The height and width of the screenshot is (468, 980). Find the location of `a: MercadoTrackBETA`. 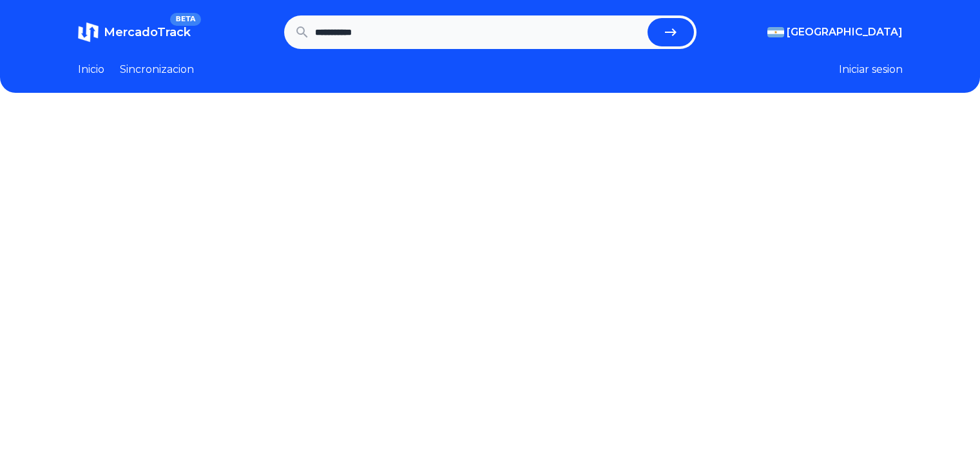

a: MercadoTrackBETA is located at coordinates (134, 33).